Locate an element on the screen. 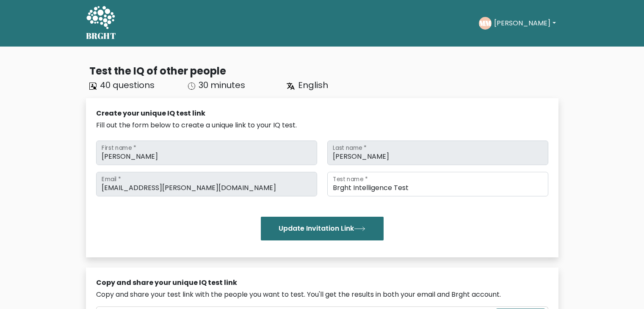  input: Email is located at coordinates (207, 184).